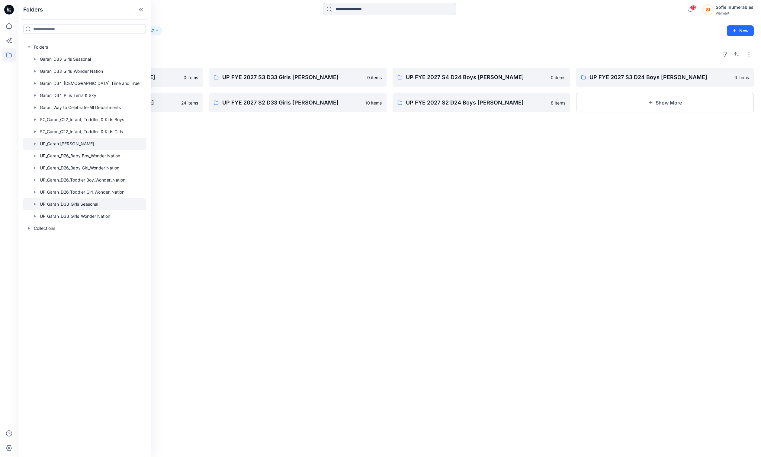  What do you see at coordinates (693, 8) in the screenshot?
I see `span: 42` at bounding box center [693, 8].